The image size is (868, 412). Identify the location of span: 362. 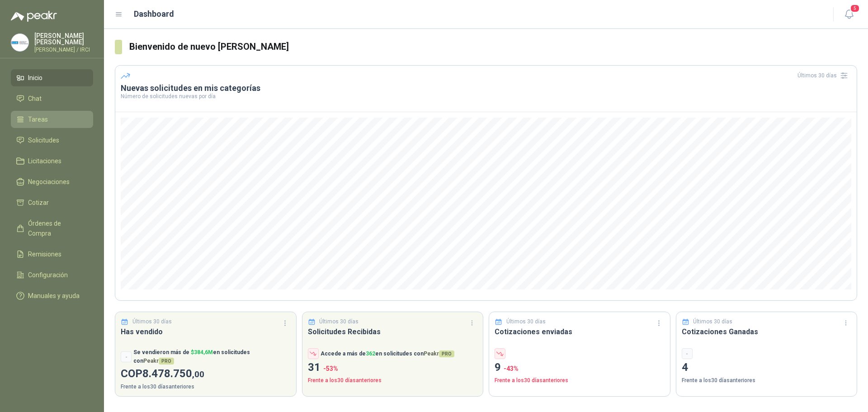
(371, 354).